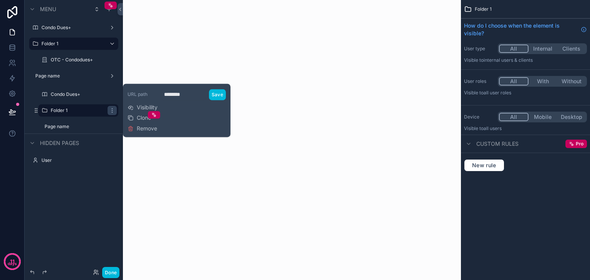 This screenshot has width=590, height=280. Describe the element at coordinates (484, 166) in the screenshot. I see `span: New rule` at that location.